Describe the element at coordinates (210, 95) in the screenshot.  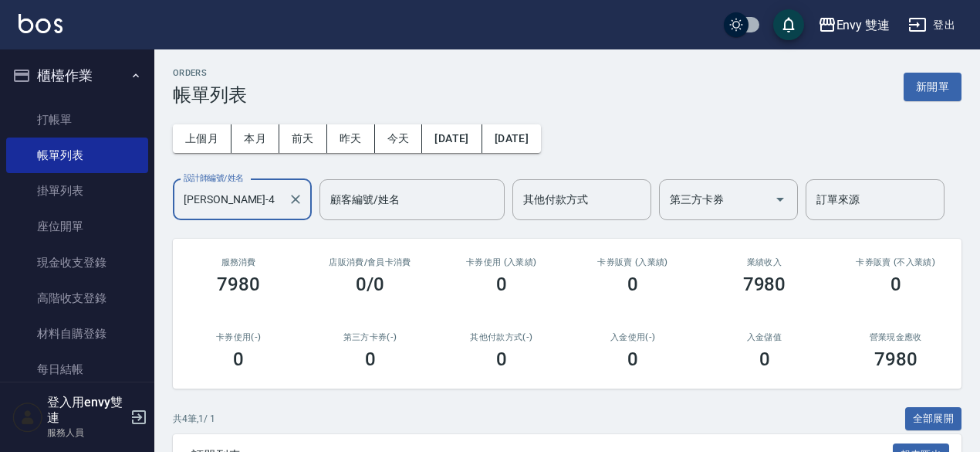
I see `h3: 帳單列表` at that location.